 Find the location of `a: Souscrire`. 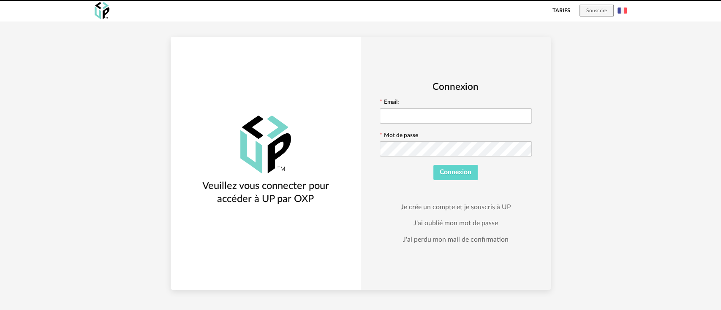

a: Souscrire is located at coordinates (596, 11).